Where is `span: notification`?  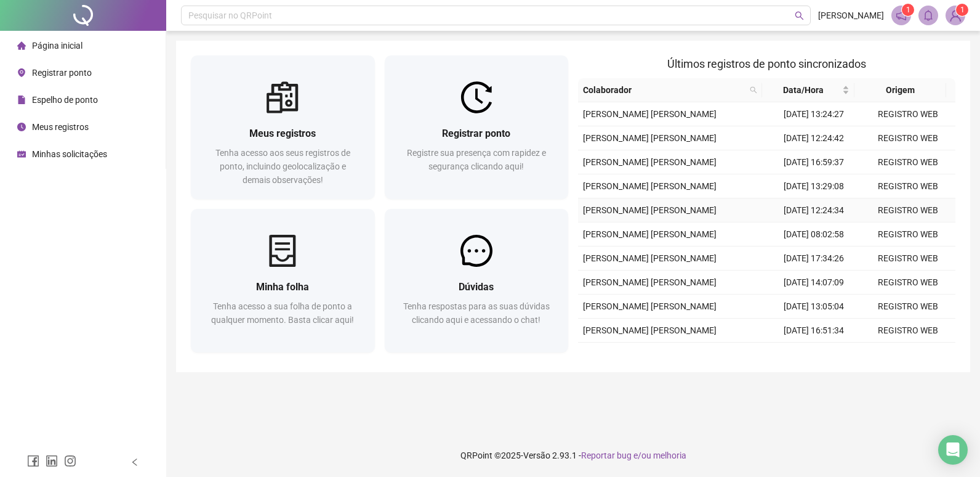
span: notification is located at coordinates (901, 15).